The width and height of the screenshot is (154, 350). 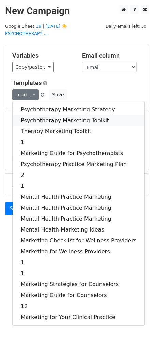 What do you see at coordinates (78, 153) in the screenshot?
I see `a: Marketing Guide for Psychotherapists` at bounding box center [78, 153].